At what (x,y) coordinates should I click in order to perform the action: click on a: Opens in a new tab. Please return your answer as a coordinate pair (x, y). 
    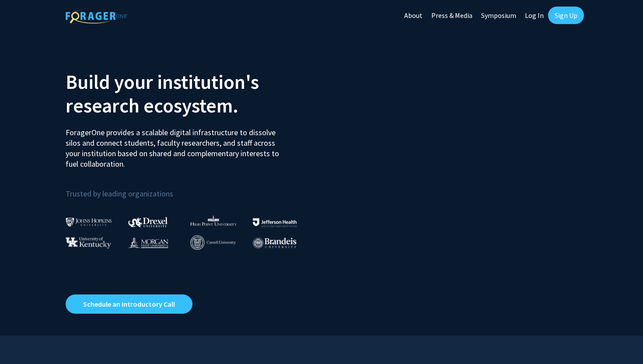
    Looking at the image, I should click on (129, 304).